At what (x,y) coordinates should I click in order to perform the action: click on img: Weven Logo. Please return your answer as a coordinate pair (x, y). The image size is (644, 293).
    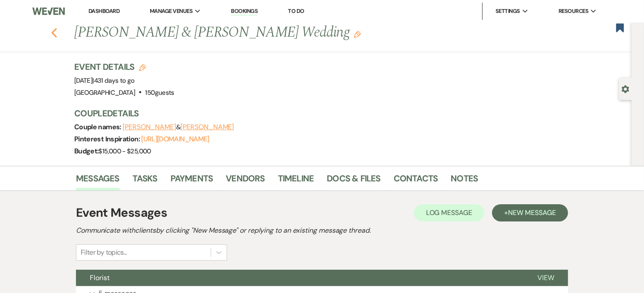
    Looking at the image, I should click on (48, 11).